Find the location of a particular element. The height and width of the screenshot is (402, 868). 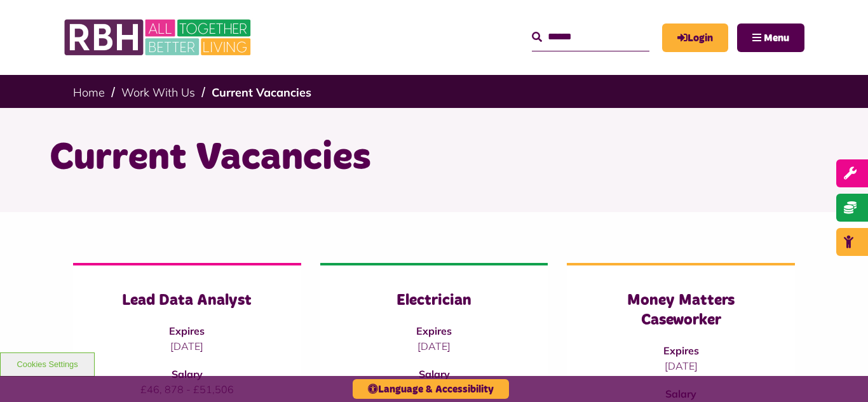

a: Work With Us is located at coordinates (158, 92).